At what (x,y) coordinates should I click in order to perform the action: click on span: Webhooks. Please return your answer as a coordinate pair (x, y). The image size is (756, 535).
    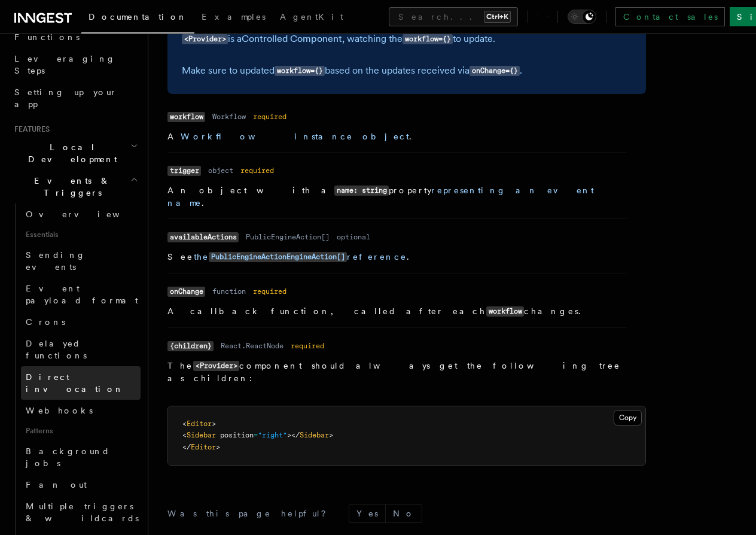
    Looking at the image, I should click on (59, 410).